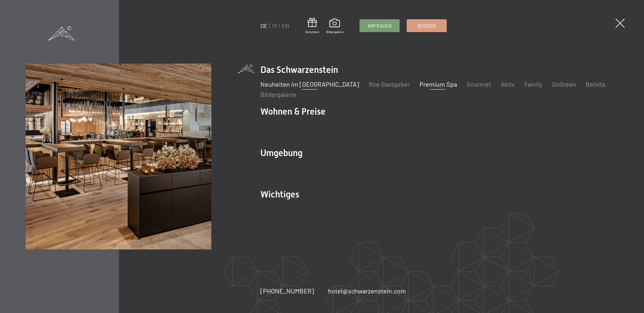 This screenshot has height=313, width=644. What do you see at coordinates (427, 26) in the screenshot?
I see `span: Buchen` at bounding box center [427, 26].